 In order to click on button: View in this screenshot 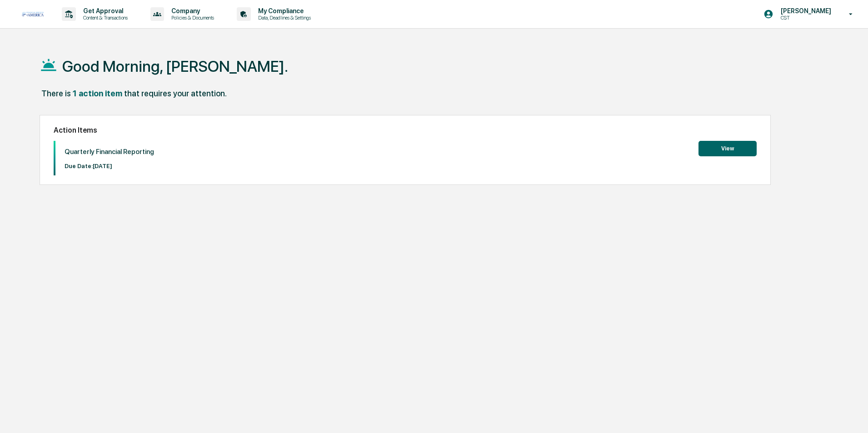, I will do `click(727, 148)`.